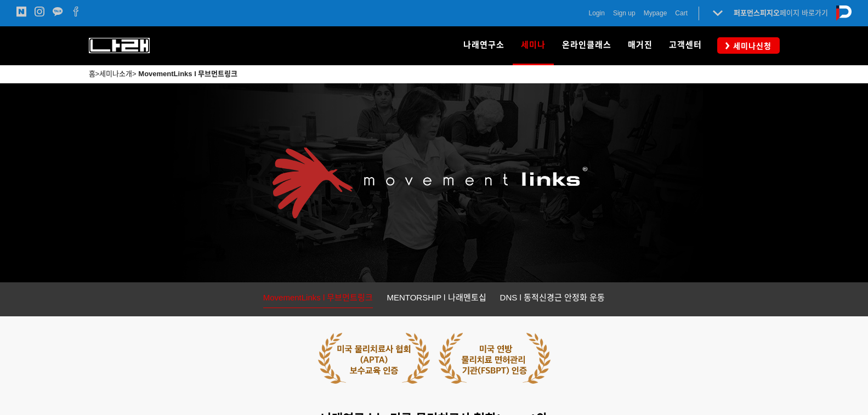 The image size is (868, 415). Describe the element at coordinates (436, 297) in the screenshot. I see `span: MENTORSHIP l 나래멘토십` at that location.